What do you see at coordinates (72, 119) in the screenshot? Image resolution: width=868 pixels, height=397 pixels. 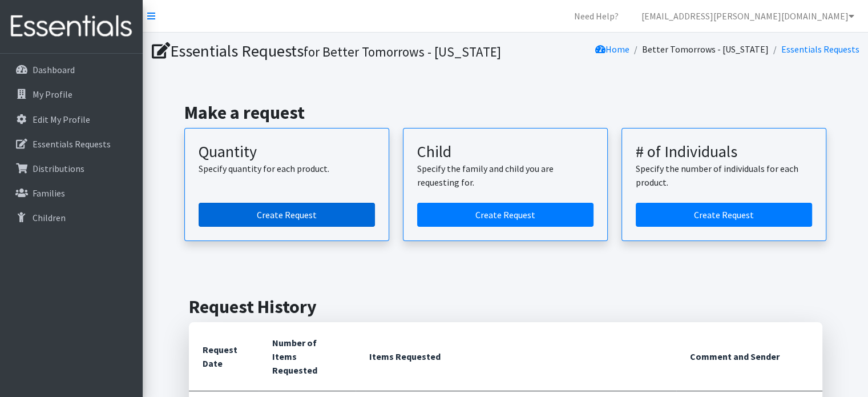 I see `a: Edit My Profile` at bounding box center [72, 119].